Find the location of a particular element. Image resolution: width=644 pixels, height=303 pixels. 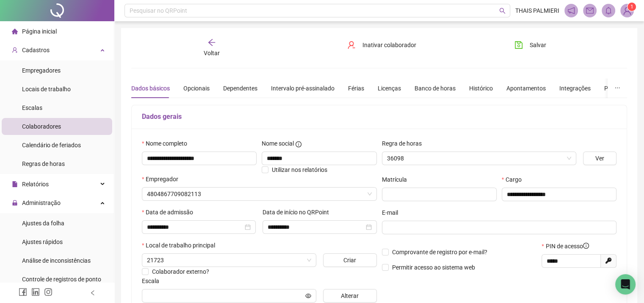

div: Banco de horas is located at coordinates (435, 88).